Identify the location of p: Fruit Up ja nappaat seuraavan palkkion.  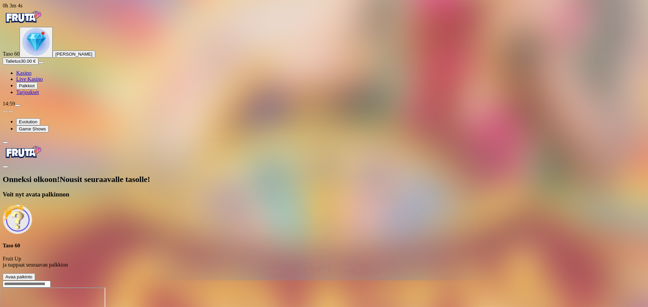
(324, 262).